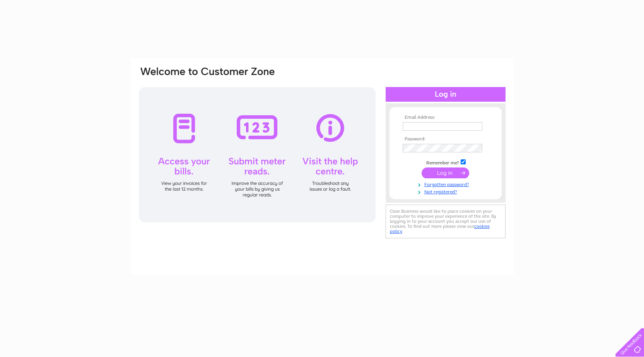  I want to click on a: Not registered?, so click(446, 191).